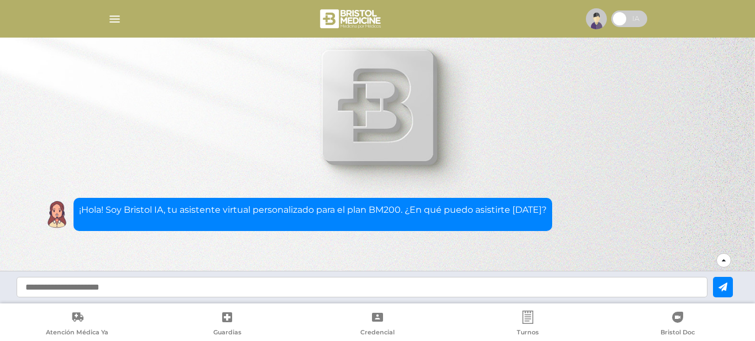  What do you see at coordinates (77, 324) in the screenshot?
I see `a: Atención Médica Ya` at bounding box center [77, 324].